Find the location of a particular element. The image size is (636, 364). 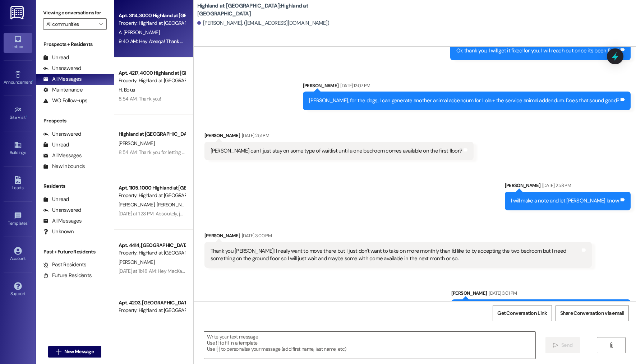

div: Future Residents is located at coordinates (67, 275).